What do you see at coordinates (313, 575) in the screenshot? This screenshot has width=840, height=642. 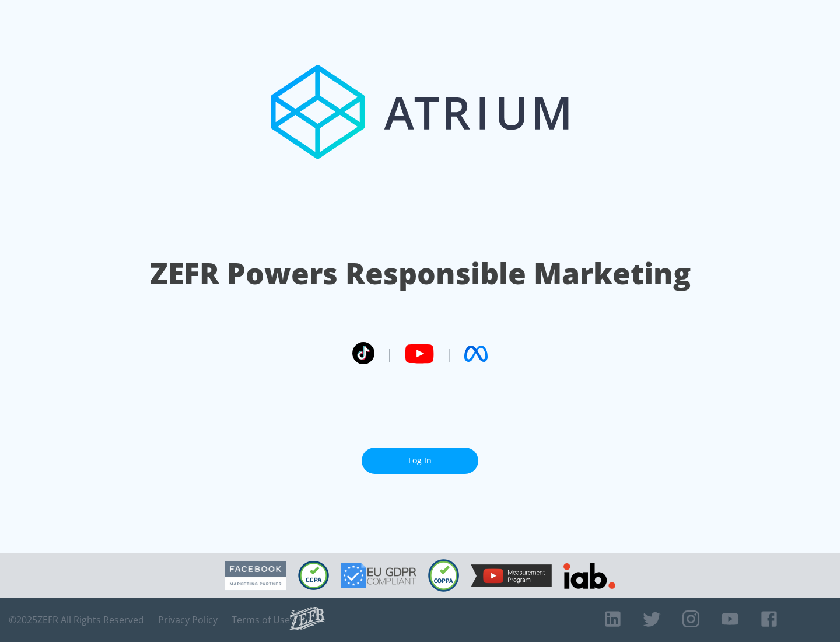 I see `img: CCPA Compliant` at bounding box center [313, 575].